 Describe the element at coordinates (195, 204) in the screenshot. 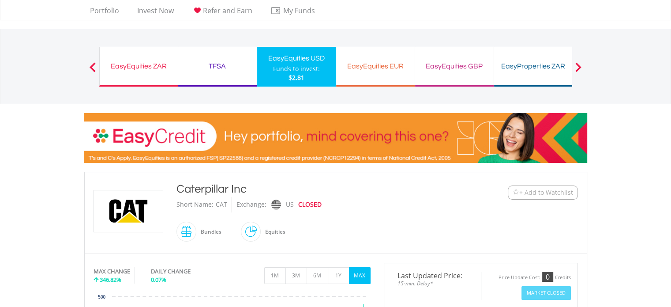

I see `div: Short Name:` at that location.